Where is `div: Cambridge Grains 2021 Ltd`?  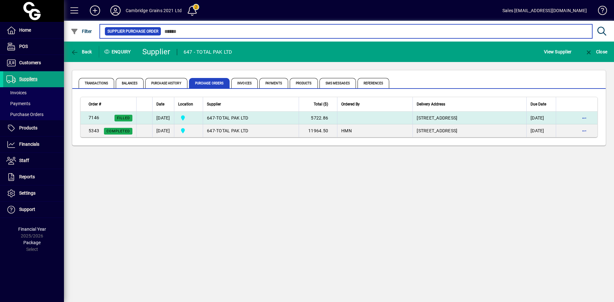
div: Cambridge Grains 2021 Ltd is located at coordinates (154, 11).